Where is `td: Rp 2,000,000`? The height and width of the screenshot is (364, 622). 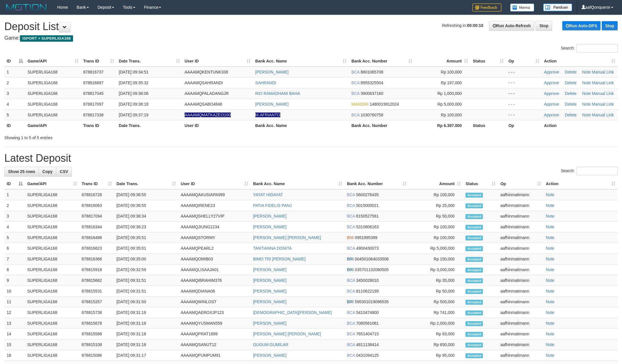
td: Rp 2,000,000 is located at coordinates (436, 324).